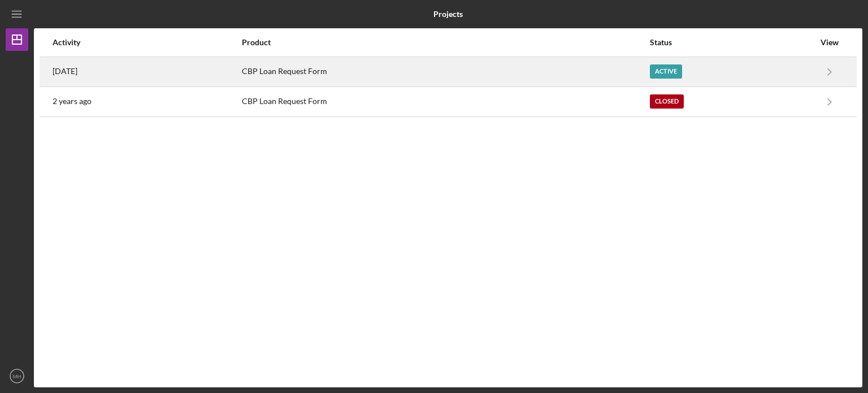 The image size is (868, 393). Describe the element at coordinates (666, 71) in the screenshot. I see `div: Active` at that location.